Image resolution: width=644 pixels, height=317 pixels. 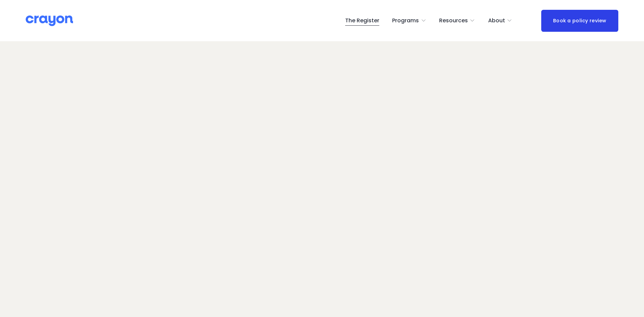 What do you see at coordinates (362, 21) in the screenshot?
I see `a: The Register` at bounding box center [362, 21].